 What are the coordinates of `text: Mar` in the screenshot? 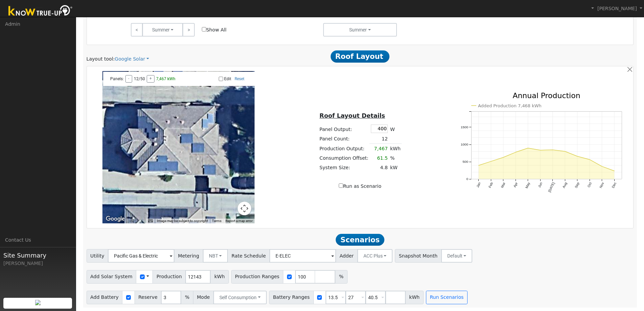 It's located at (503, 185).